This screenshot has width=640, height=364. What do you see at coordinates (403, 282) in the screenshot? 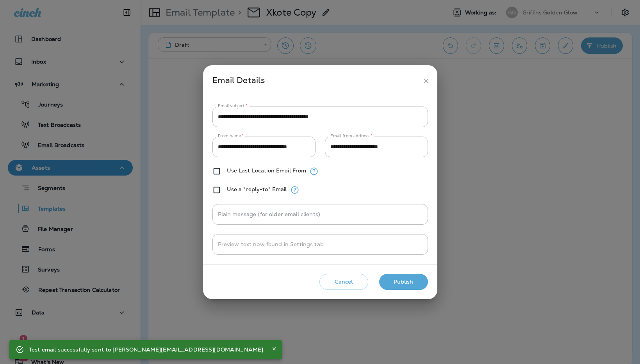
I see `button: Publish` at bounding box center [403, 282].